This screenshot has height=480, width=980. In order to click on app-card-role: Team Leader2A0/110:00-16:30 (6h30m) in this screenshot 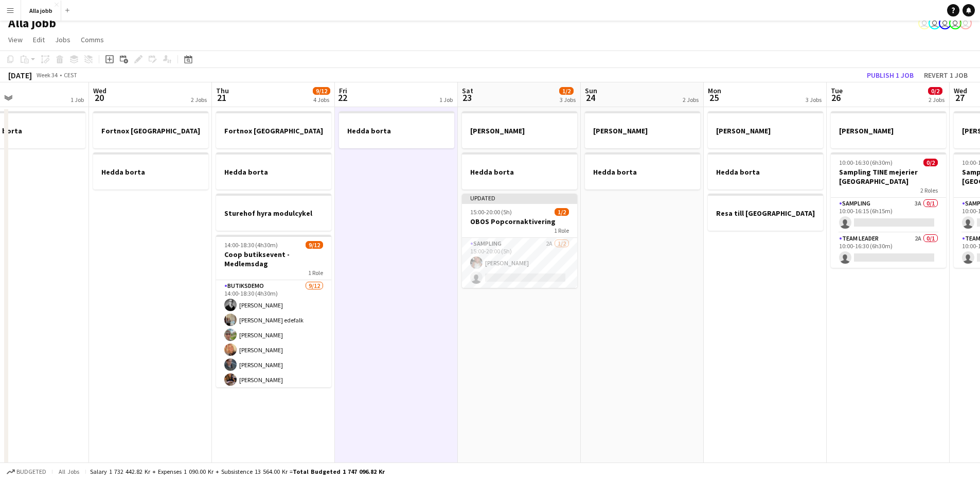, I will do `click(889, 250)`.